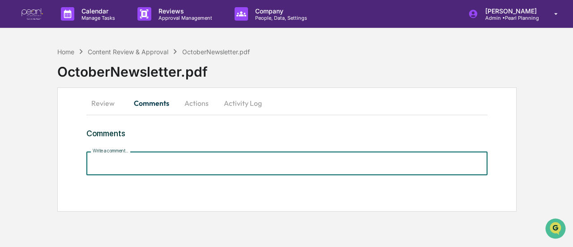 Image resolution: width=573 pixels, height=247 pixels. What do you see at coordinates (32, 14) in the screenshot?
I see `img: logo` at bounding box center [32, 14].